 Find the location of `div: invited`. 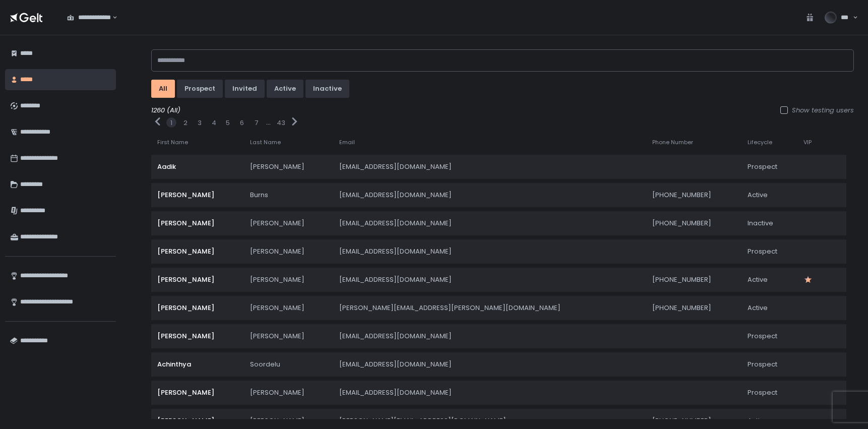

div: invited is located at coordinates (245, 88).